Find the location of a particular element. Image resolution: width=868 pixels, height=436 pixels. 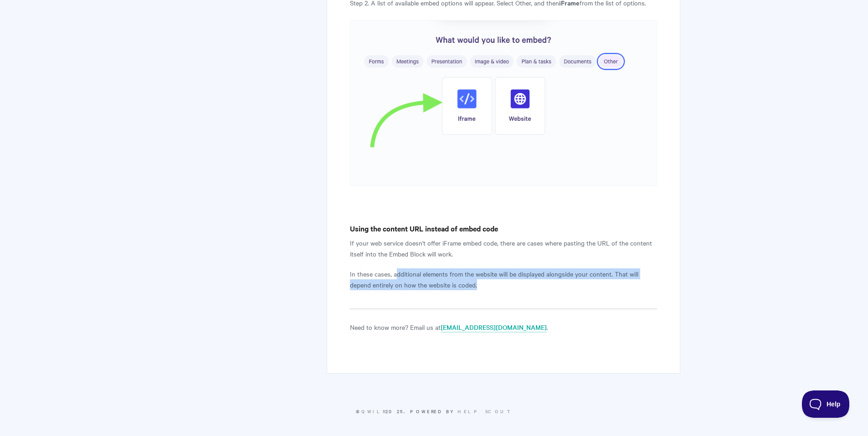

img: file-OGtukq6XoH.png is located at coordinates (503, 103).